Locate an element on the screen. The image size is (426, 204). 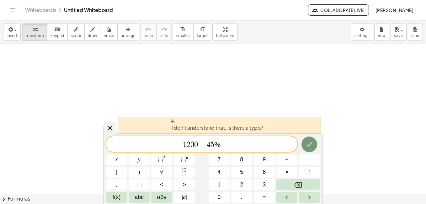
button: Placeholder is located at coordinates (139, 185).